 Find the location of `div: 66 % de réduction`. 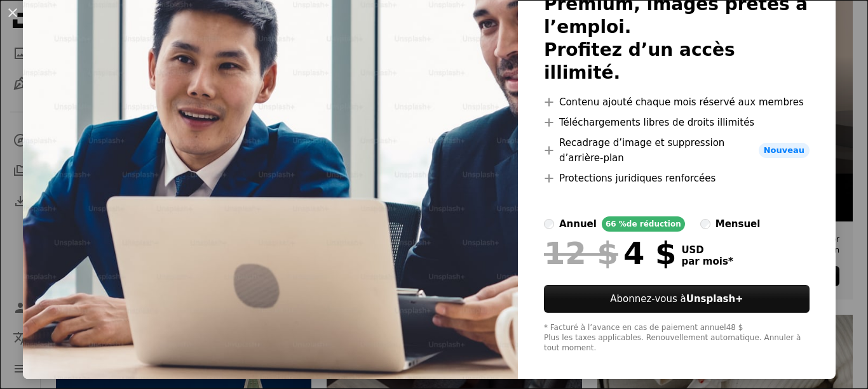

div: 66 % de réduction is located at coordinates (643, 224).